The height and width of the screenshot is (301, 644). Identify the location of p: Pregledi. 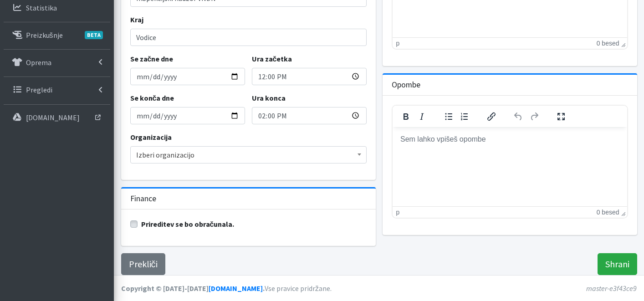
(40, 89).